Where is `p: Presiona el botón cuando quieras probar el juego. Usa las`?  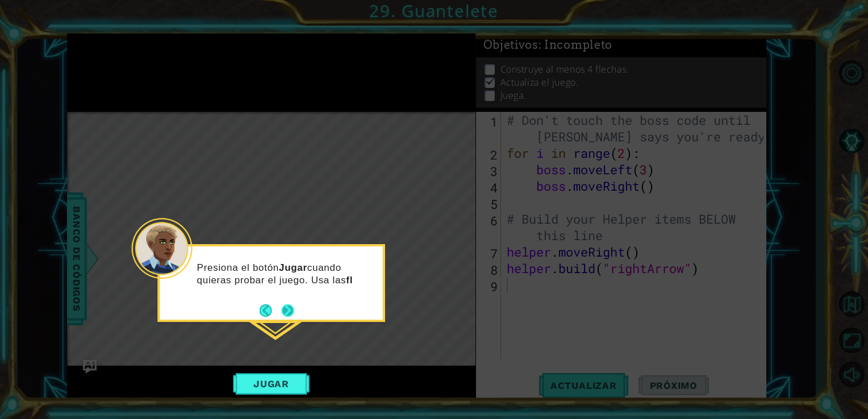
p: Presiona el botón cuando quieras probar el juego. Usa las is located at coordinates (286, 274).